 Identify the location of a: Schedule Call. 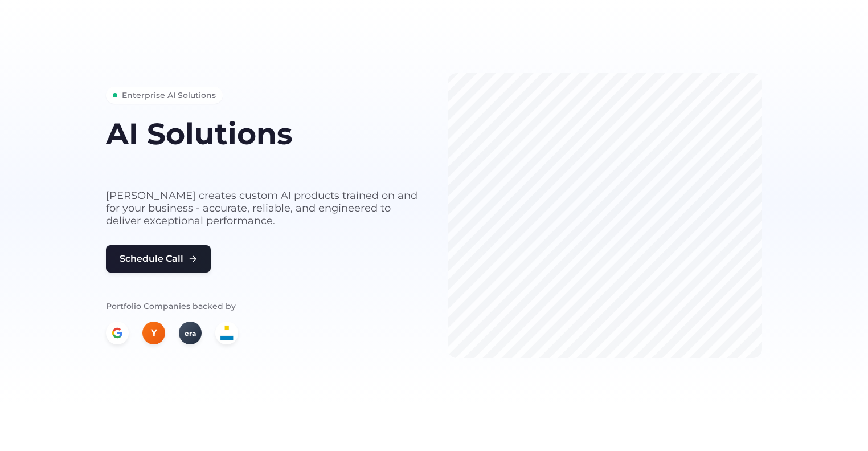
(159, 259).